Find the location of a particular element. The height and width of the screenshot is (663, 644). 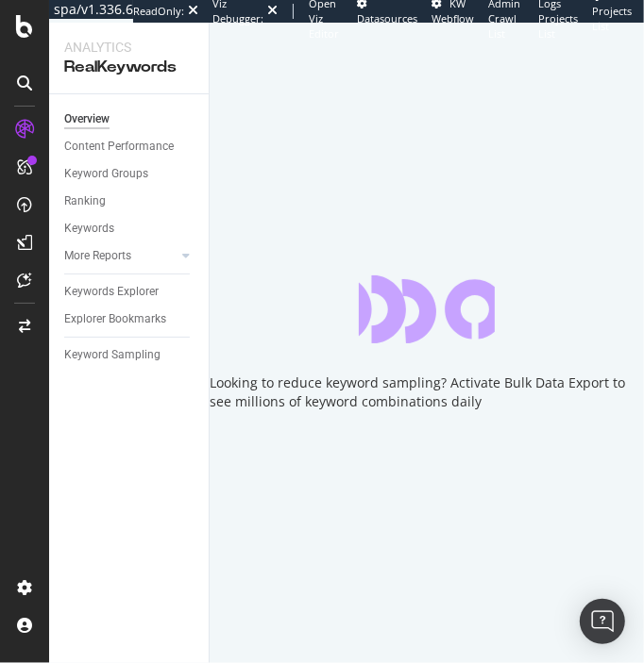

div: Overview is located at coordinates (86, 118).